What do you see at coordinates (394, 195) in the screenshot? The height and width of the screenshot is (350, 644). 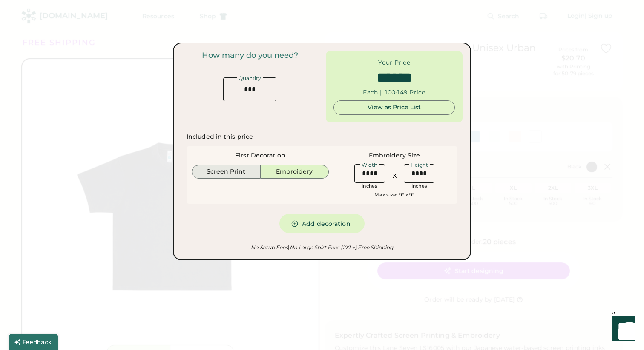 I see `div: Max size: 9" x 9"` at bounding box center [394, 195].